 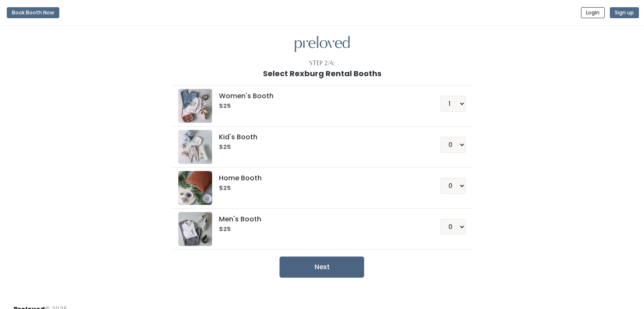 What do you see at coordinates (319, 96) in the screenshot?
I see `h5: Women's Booth` at bounding box center [319, 96].